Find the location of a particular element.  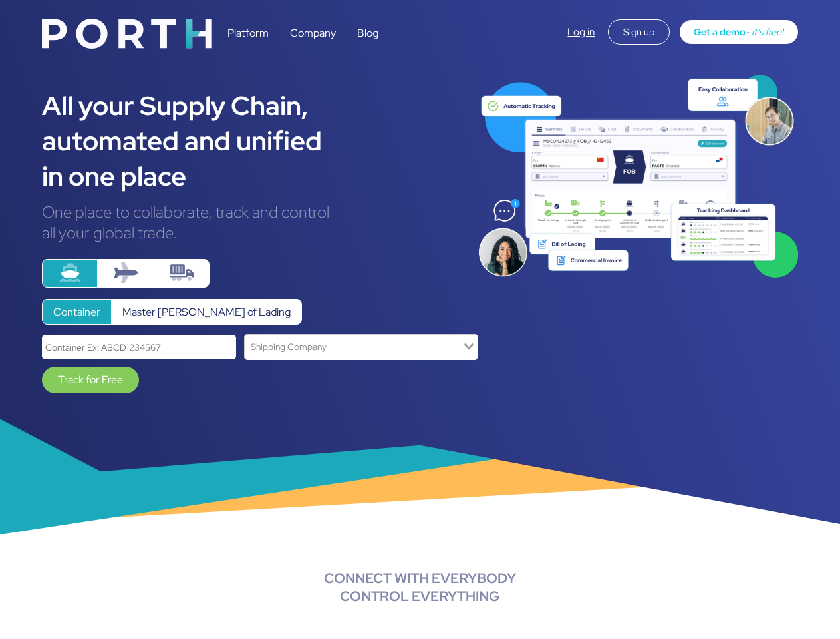

input: Search for option is located at coordinates (353, 346).